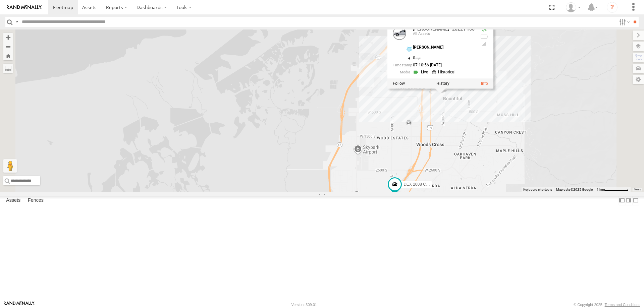  What do you see at coordinates (399, 84) in the screenshot?
I see `label: Realtime tracking of Asset` at bounding box center [399, 84].